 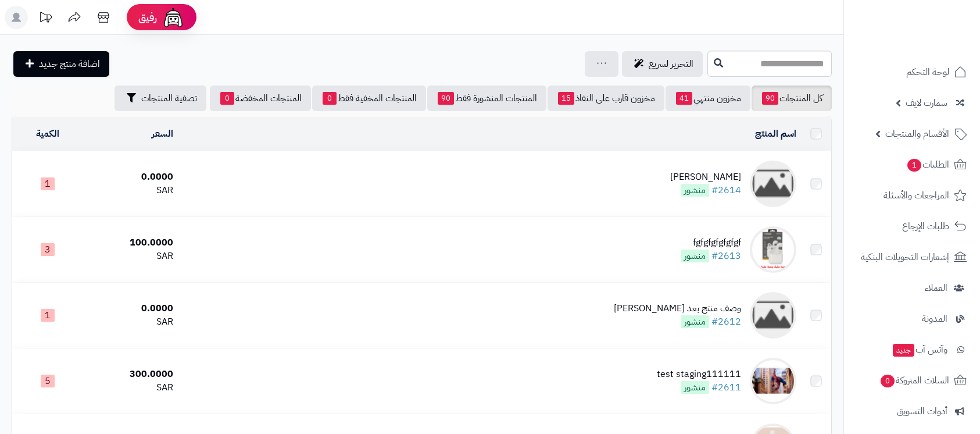 I want to click on span: 3, so click(x=48, y=249).